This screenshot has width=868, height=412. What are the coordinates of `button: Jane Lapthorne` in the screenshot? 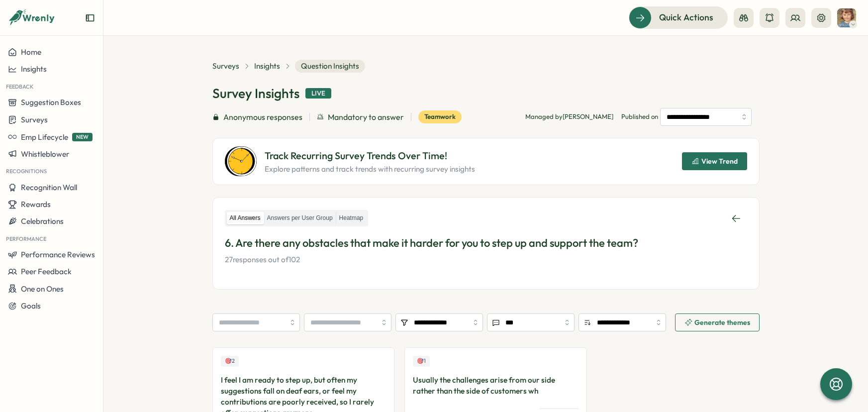 It's located at (847, 18).